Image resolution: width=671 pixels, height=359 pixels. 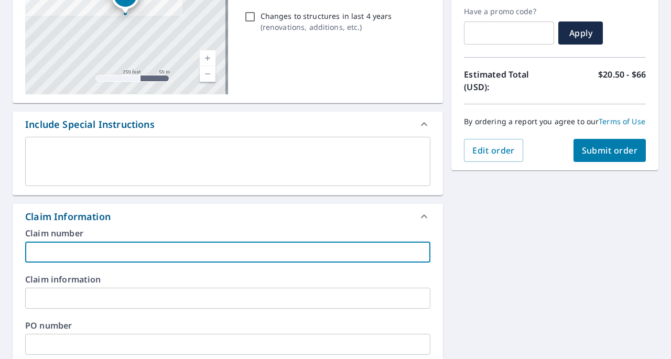 What do you see at coordinates (555, 122) in the screenshot?
I see `p: By ordering a report you agree to our` at bounding box center [555, 122].